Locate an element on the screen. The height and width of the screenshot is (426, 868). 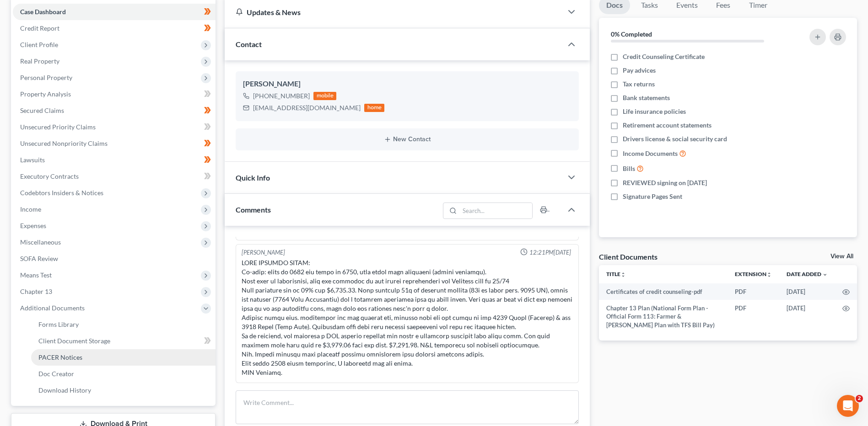
i: expand_more is located at coordinates (825, 275).